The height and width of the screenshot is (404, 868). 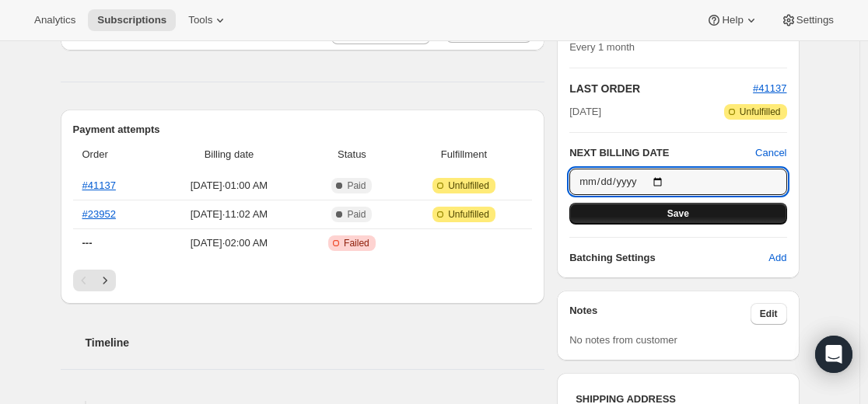 What do you see at coordinates (132, 21) in the screenshot?
I see `button: Subscriptions` at bounding box center [132, 21].